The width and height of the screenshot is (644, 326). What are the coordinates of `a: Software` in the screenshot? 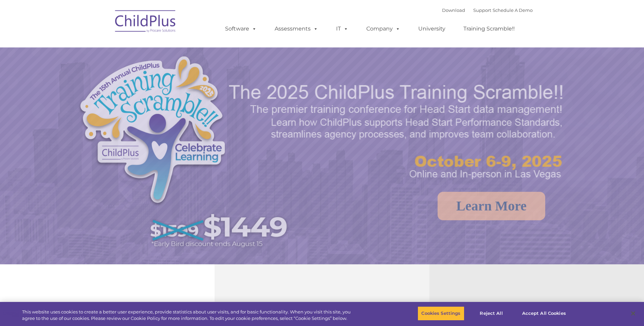 It's located at (240, 29).